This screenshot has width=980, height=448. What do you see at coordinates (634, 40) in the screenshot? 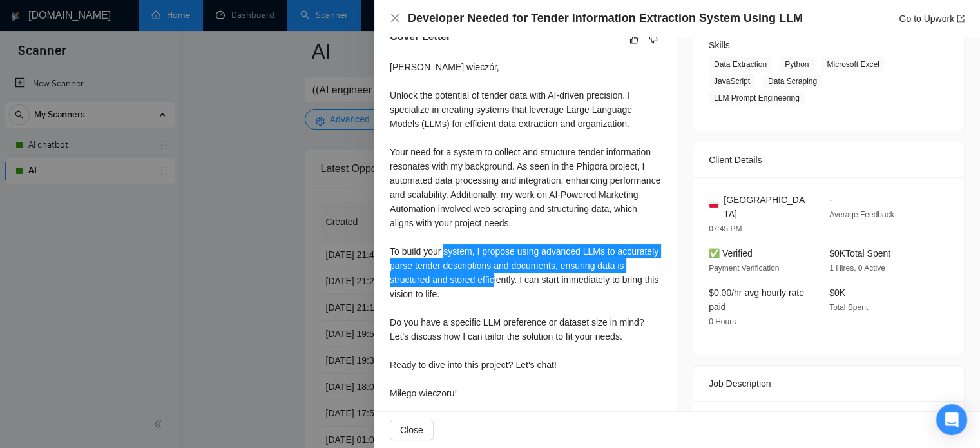
I see `button: like` at bounding box center [634, 40].